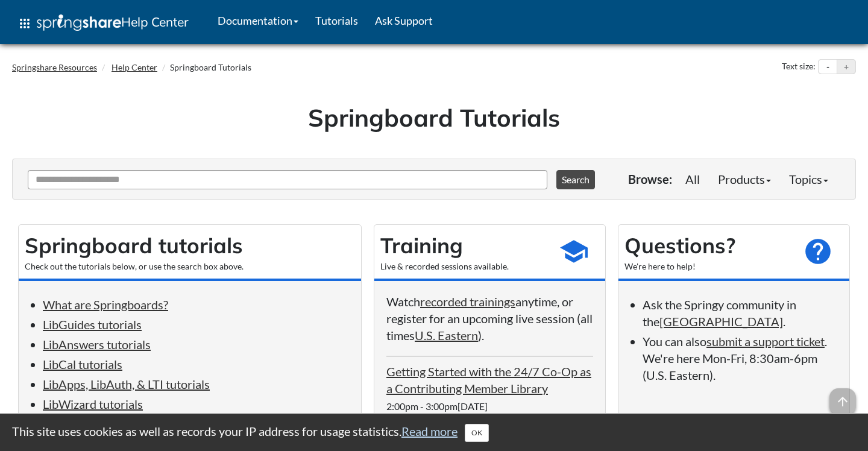 The image size is (868, 451). What do you see at coordinates (819, 251) in the screenshot?
I see `span: help` at bounding box center [819, 251].